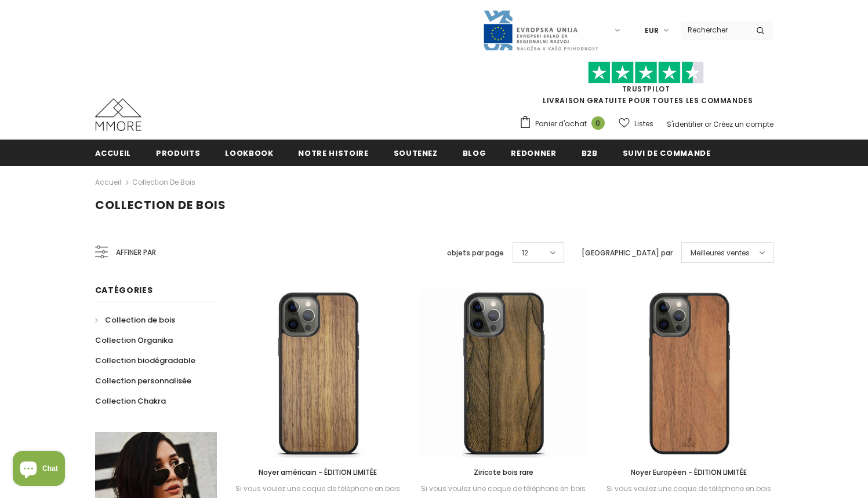 This screenshot has width=868, height=498. What do you see at coordinates (333, 153) in the screenshot?
I see `span: Notre histoire` at bounding box center [333, 153].